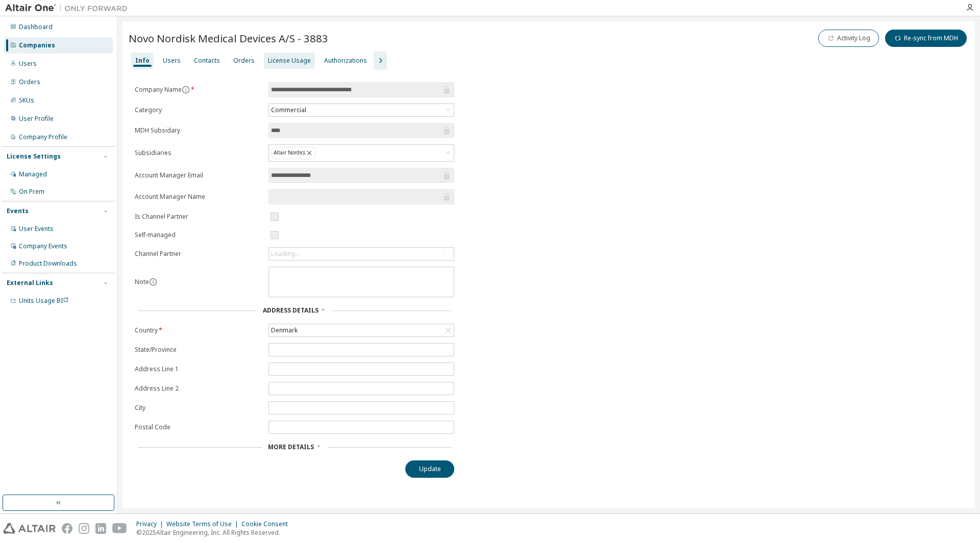 The width and height of the screenshot is (980, 543). Describe the element at coordinates (204, 524) in the screenshot. I see `div: Website Terms of Use` at that location.